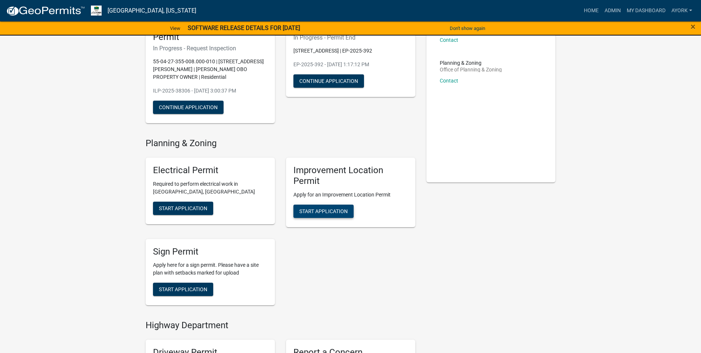 The image size is (701, 353). Describe the element at coordinates (281, 143) in the screenshot. I see `h4: Planning & Zoning` at that location.